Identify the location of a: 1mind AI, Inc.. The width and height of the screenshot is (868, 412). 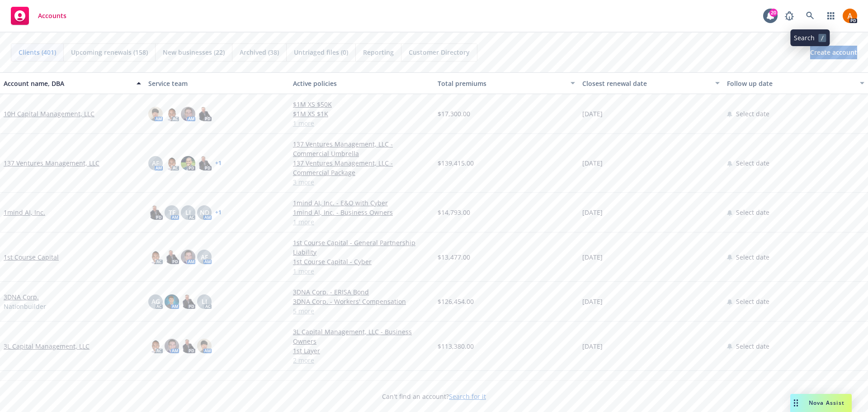
(24, 212).